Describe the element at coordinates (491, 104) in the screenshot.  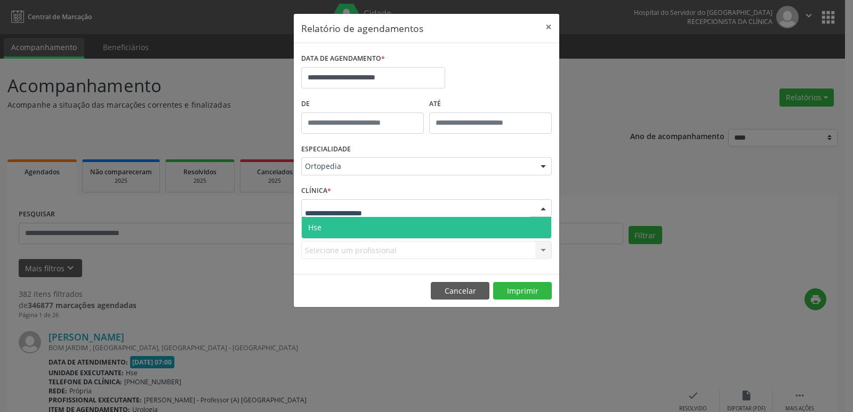
I see `label: ATÉ` at that location.